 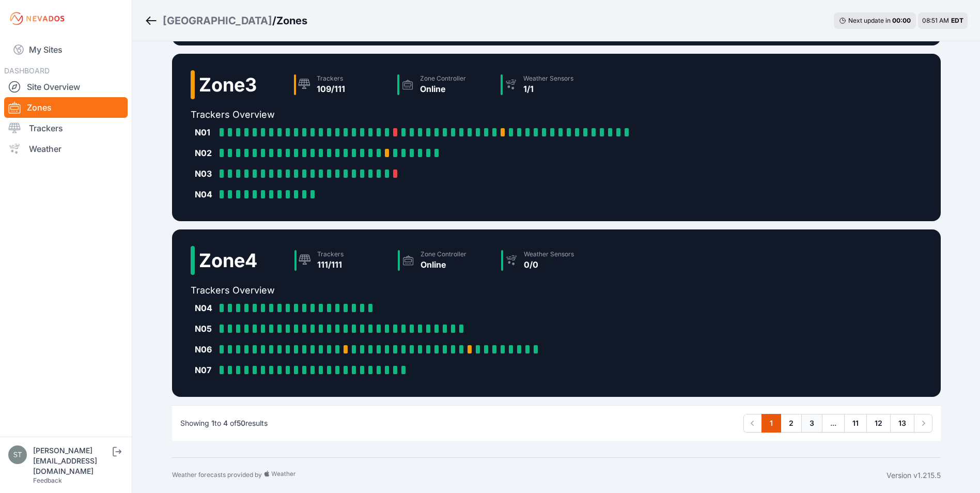 What do you see at coordinates (224, 423) in the screenshot?
I see `p: Showing to of results` at bounding box center [224, 423].